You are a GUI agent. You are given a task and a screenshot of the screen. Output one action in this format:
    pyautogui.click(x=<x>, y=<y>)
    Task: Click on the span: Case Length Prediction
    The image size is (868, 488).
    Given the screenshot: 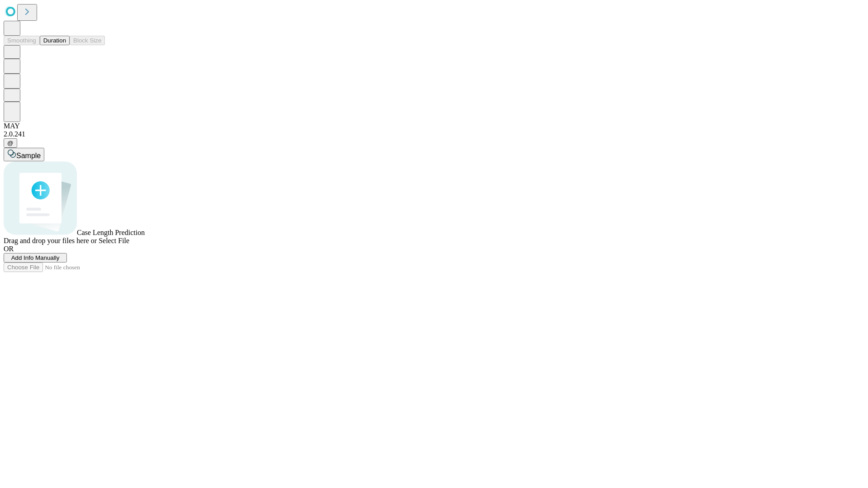 What is the action you would take?
    pyautogui.click(x=111, y=232)
    